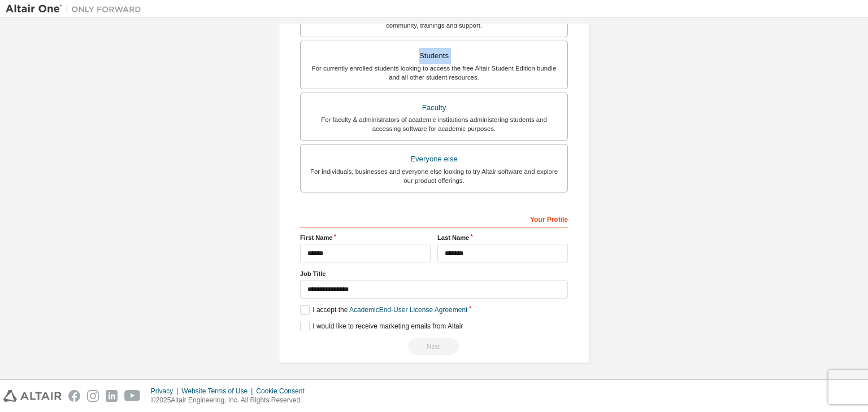 This screenshot has height=412, width=868. Describe the element at coordinates (434, 159) in the screenshot. I see `div: Everyone else` at that location.